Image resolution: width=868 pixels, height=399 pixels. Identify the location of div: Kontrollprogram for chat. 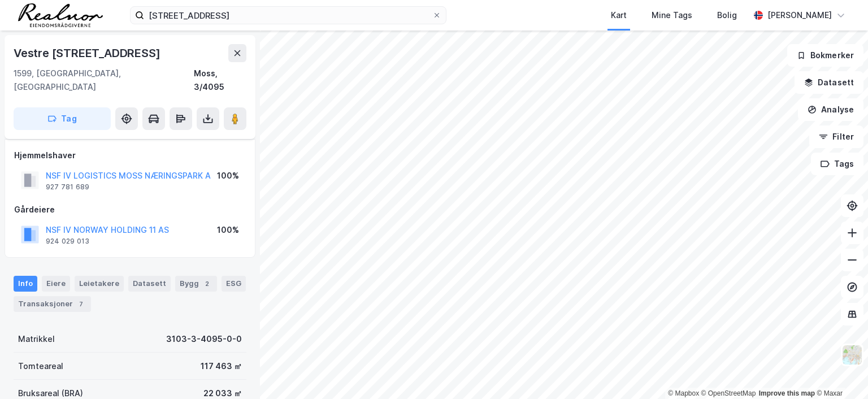
(840, 372).